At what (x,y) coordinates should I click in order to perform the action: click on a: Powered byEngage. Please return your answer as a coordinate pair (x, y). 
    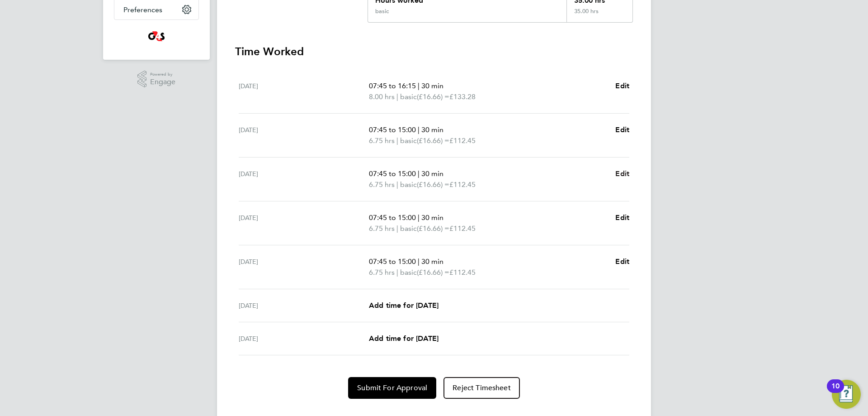
    Looking at the image, I should click on (156, 79).